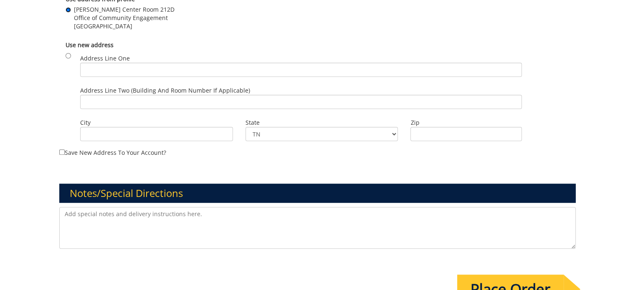 The image size is (635, 290). Describe the element at coordinates (301, 66) in the screenshot. I see `label: Address Line One` at that location.